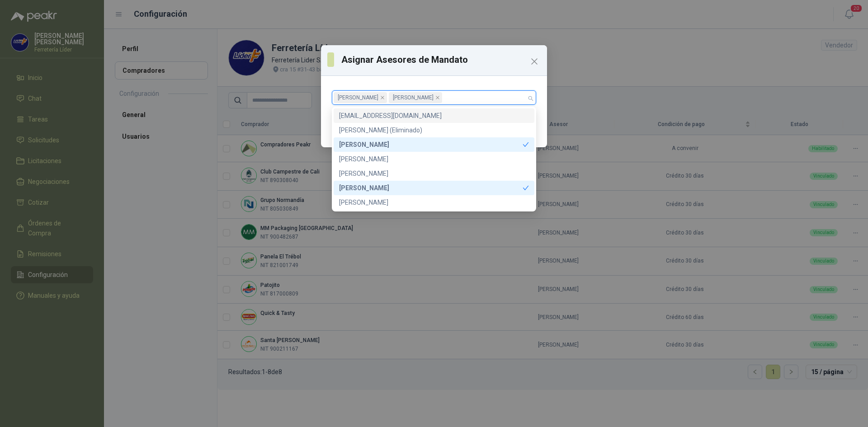  Describe the element at coordinates (434, 203) in the screenshot. I see `div: mirlay corredo` at that location.